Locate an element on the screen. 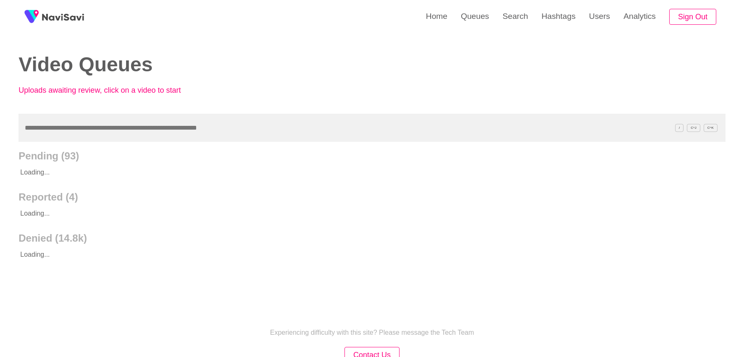 The image size is (744, 357). h2: Reported (4) is located at coordinates (372, 197).